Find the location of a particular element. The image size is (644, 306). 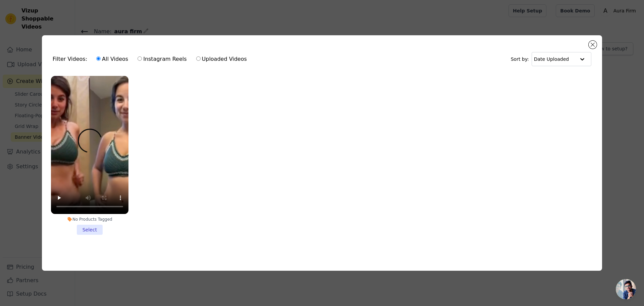

div: Sort by: is located at coordinates (551, 59).